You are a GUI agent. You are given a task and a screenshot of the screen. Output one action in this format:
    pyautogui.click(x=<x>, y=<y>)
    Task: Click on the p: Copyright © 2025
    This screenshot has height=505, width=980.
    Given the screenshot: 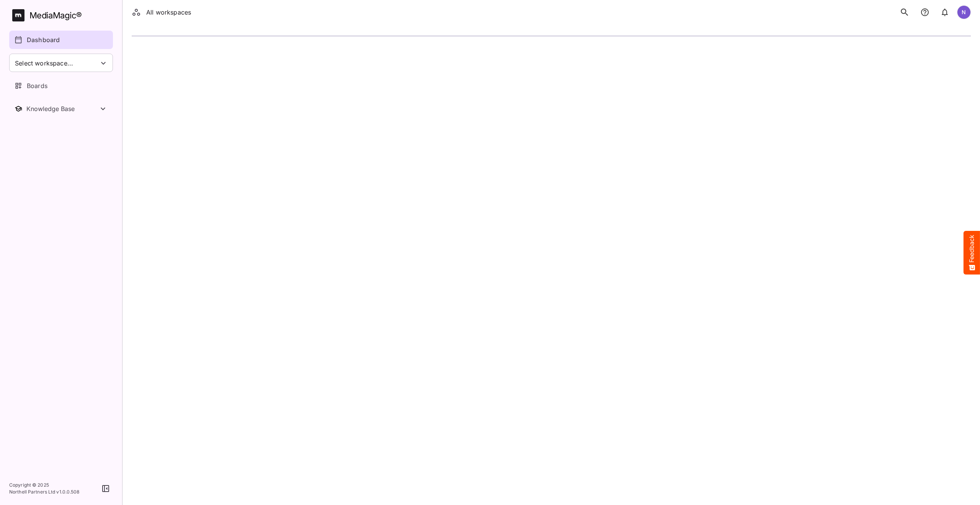 What is the action you would take?
    pyautogui.click(x=44, y=485)
    